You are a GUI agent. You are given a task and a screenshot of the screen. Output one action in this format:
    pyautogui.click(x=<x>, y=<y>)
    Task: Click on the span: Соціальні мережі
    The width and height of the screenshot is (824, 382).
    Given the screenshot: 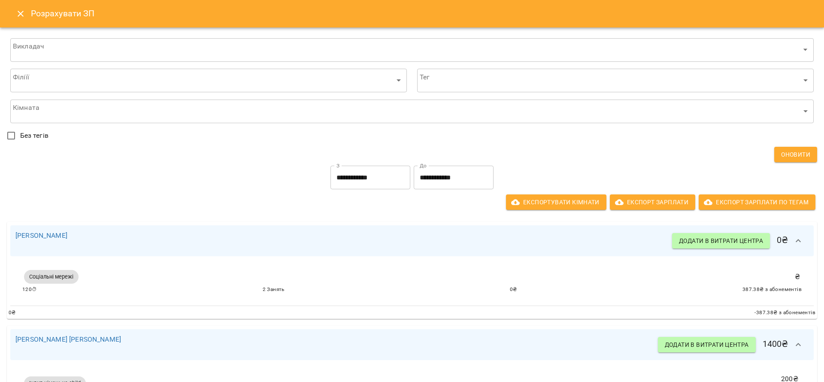 What is the action you would take?
    pyautogui.click(x=51, y=277)
    